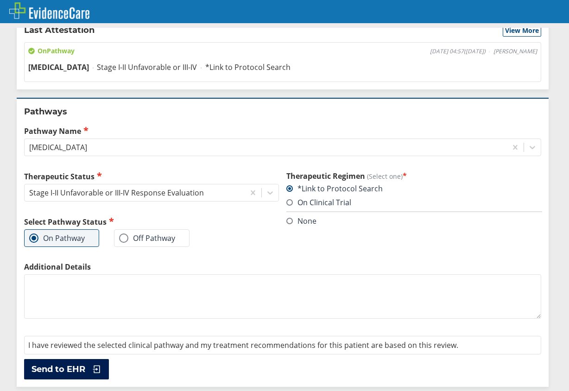 The height and width of the screenshot is (391, 569). Describe the element at coordinates (152, 176) in the screenshot. I see `label: Therapeutic Status` at that location.